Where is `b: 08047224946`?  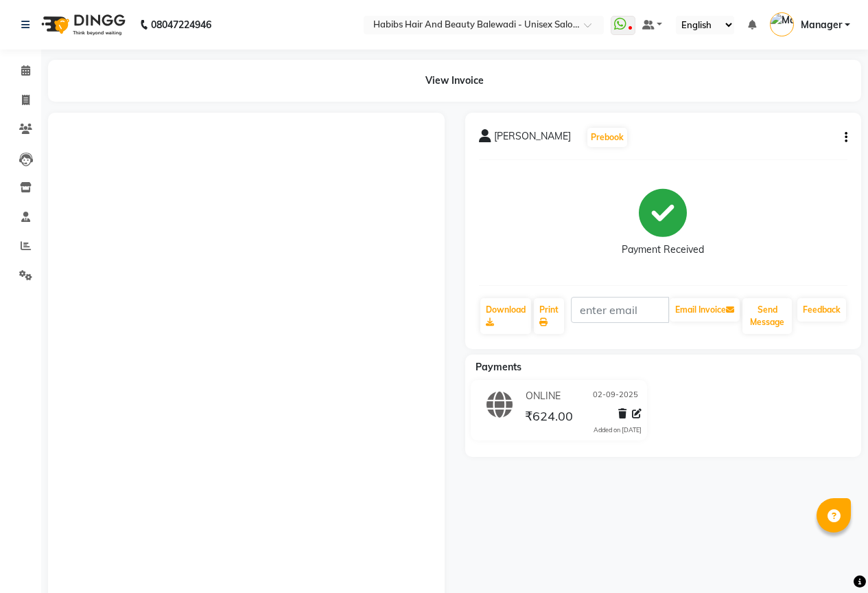
b: 08047224946 is located at coordinates (181, 25).